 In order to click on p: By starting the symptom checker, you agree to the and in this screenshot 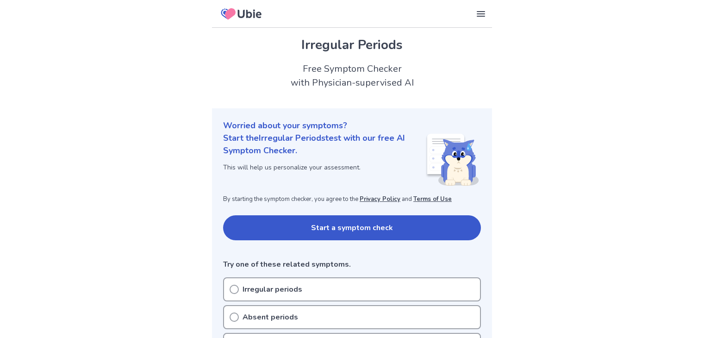, I will do `click(352, 199)`.